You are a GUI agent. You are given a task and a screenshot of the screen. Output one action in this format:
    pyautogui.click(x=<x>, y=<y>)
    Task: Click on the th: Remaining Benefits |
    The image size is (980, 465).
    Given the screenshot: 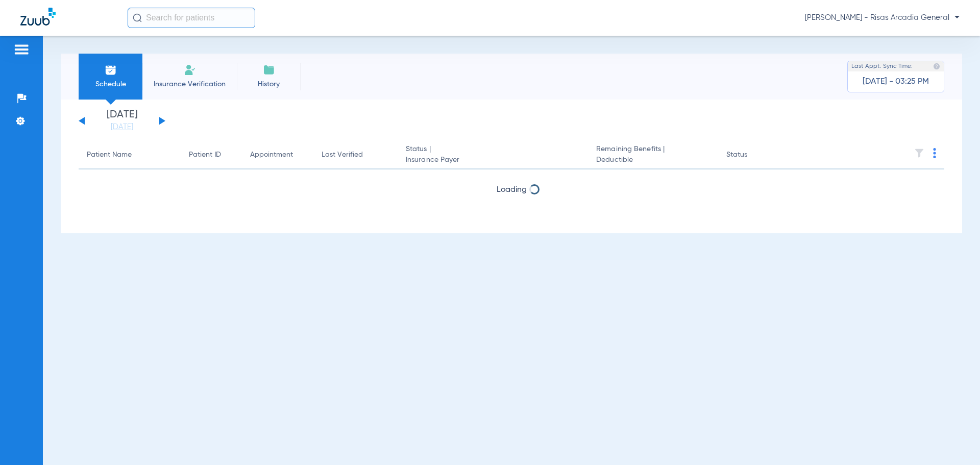 What is the action you would take?
    pyautogui.click(x=653, y=155)
    